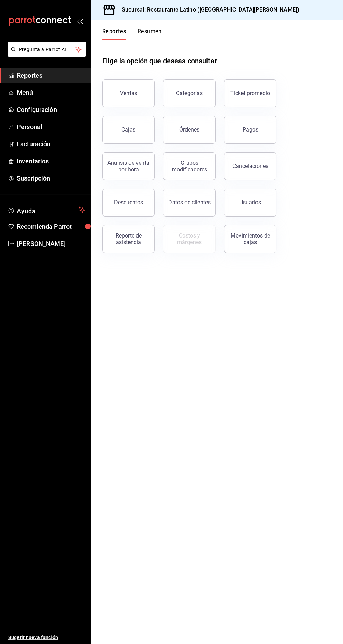 This screenshot has height=644, width=343. What do you see at coordinates (250, 239) in the screenshot?
I see `button: Movimientos de cajas` at bounding box center [250, 239].